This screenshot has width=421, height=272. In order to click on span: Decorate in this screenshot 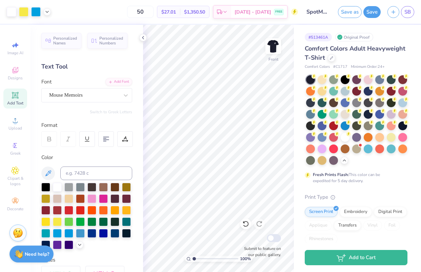, I will do `click(15, 209)`.